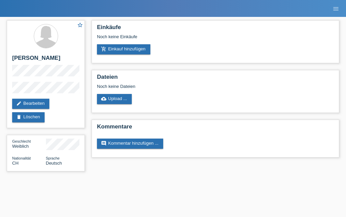  I want to click on i: star_border, so click(80, 25).